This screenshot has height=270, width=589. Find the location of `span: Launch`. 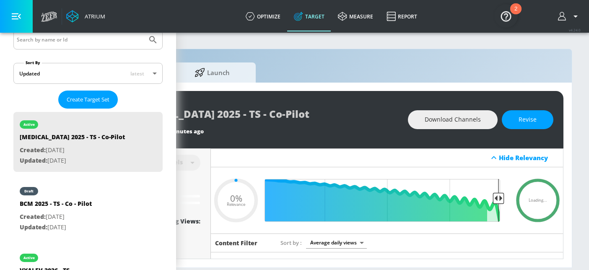

span: Launch is located at coordinates (212, 73).